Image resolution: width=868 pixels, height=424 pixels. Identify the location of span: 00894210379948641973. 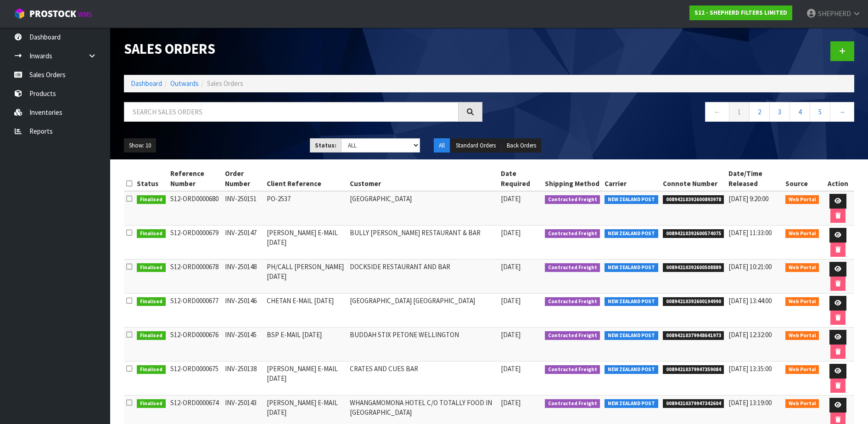
(693, 336).